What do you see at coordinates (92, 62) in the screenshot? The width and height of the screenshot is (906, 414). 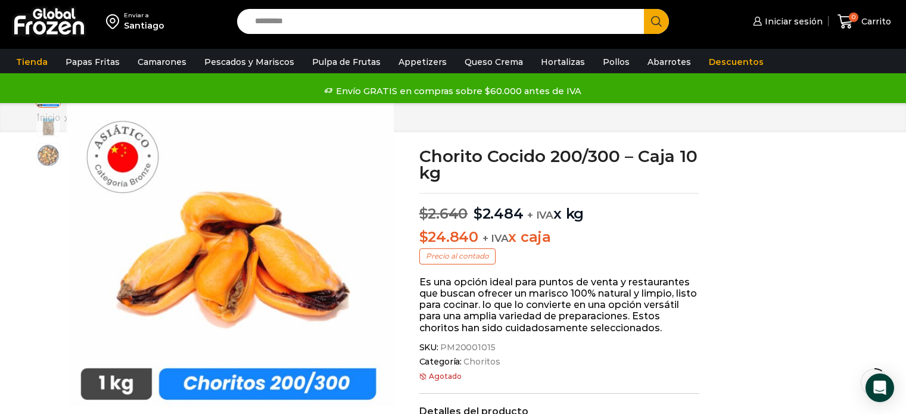 I see `a: Papas Fritas` at bounding box center [92, 62].